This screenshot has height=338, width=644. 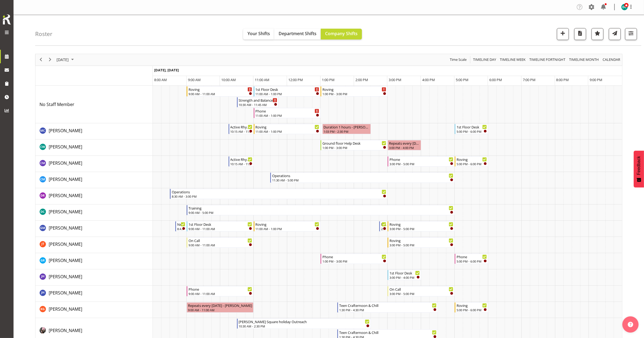 I want to click on div: Teen Crafternoon & Chill, so click(x=388, y=306).